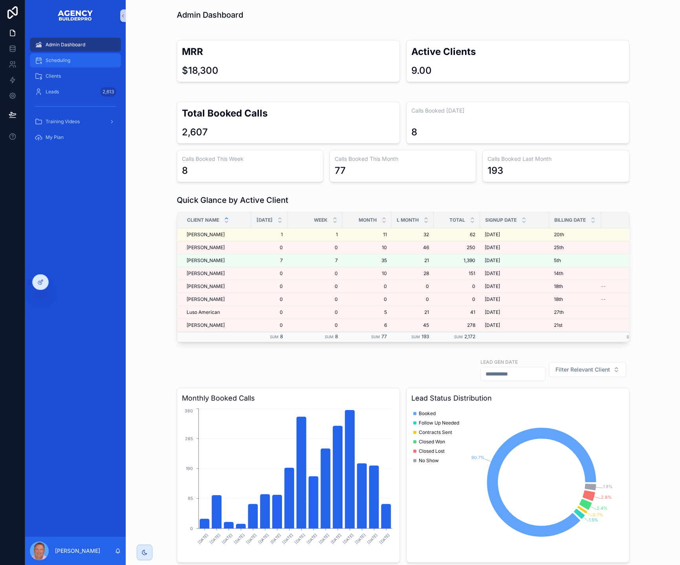 Image resolution: width=680 pixels, height=565 pixels. Describe the element at coordinates (412, 326) in the screenshot. I see `a: 45` at that location.